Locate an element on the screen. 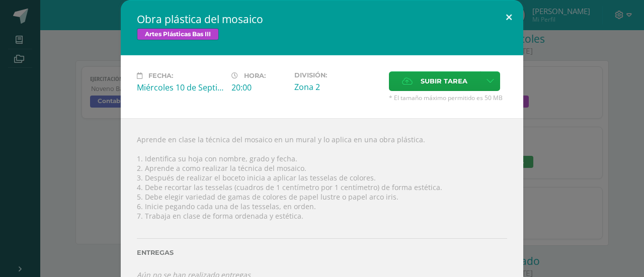 Image resolution: width=644 pixels, height=277 pixels. h2: Obra plástica del mosaico is located at coordinates (322, 19).